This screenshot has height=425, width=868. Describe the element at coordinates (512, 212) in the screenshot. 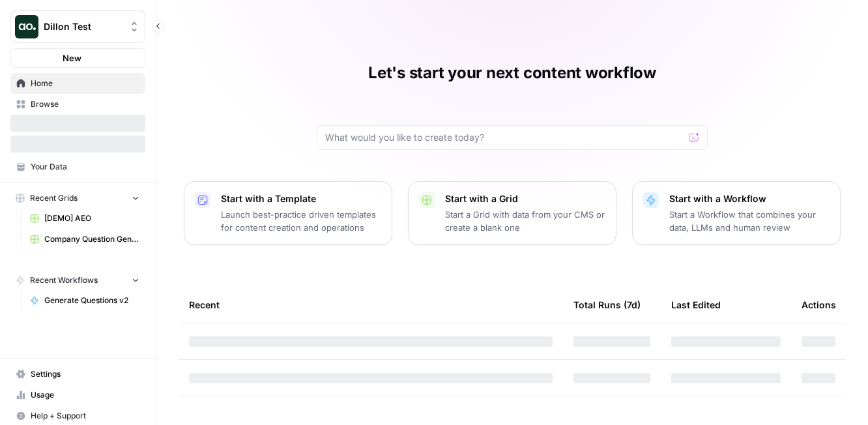

I see `button: Start with a GridStart a Grid with data from your CMS or create a blank one` at that location.